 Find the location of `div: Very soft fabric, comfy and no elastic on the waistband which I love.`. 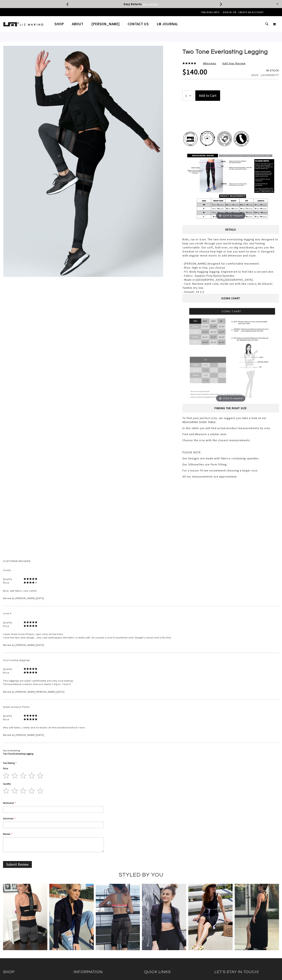

div: Very soft fabric, comfy and no elastic on the waistband which I love. is located at coordinates (141, 727).